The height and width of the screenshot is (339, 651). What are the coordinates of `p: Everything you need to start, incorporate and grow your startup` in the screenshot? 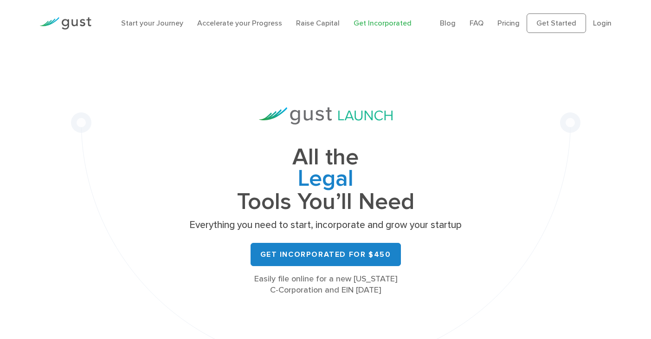 It's located at (326, 225).